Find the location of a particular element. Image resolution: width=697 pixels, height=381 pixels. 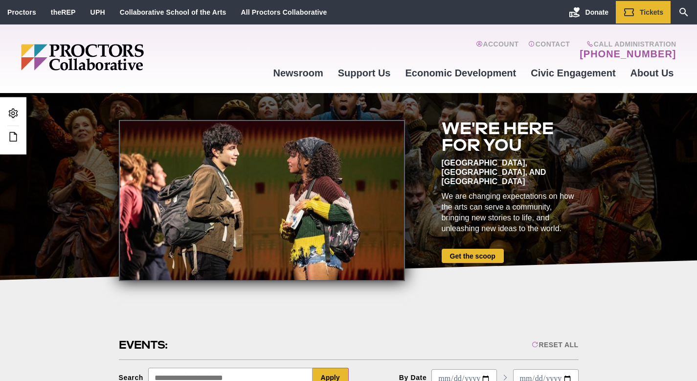

a: Support Us is located at coordinates (365, 73).